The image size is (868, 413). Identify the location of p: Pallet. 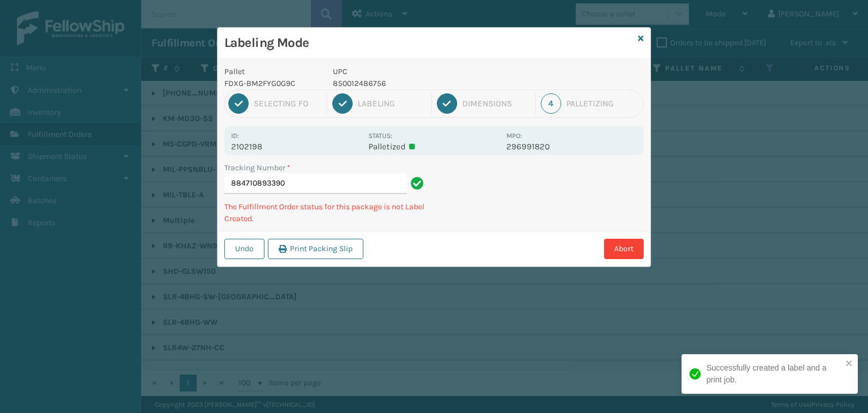
(272, 71).